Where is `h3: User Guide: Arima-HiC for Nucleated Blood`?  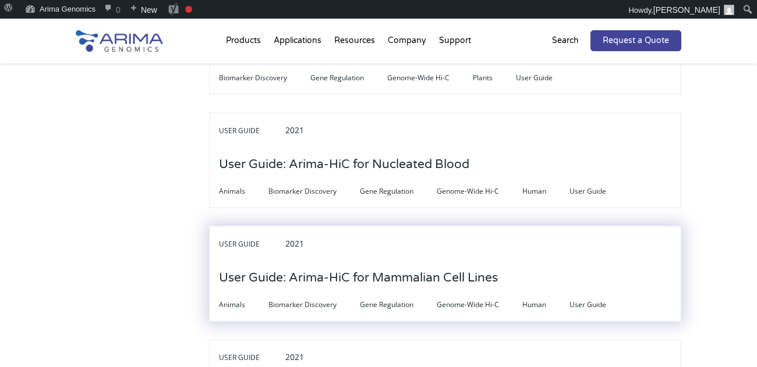
h3: User Guide: Arima-HiC for Nucleated Blood is located at coordinates (344, 165).